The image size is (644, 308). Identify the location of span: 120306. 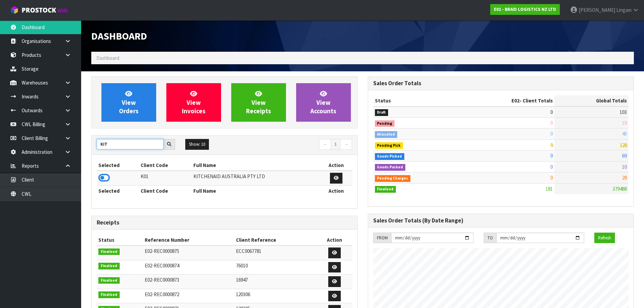
(243, 294).